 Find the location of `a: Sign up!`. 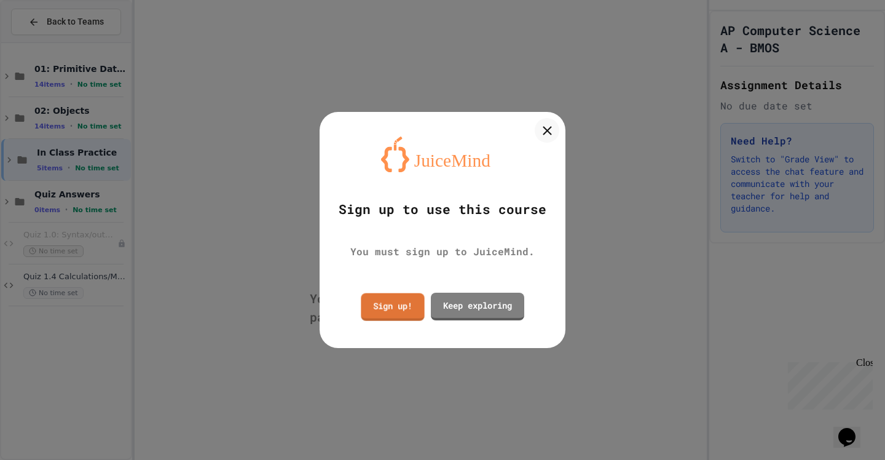

a: Sign up! is located at coordinates (392, 306).